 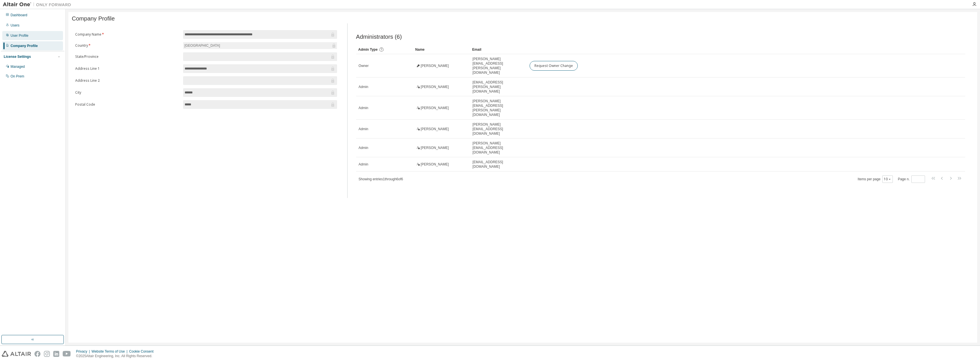 What do you see at coordinates (110, 352) in the screenshot?
I see `div: Website Terms of Use` at bounding box center [110, 352].